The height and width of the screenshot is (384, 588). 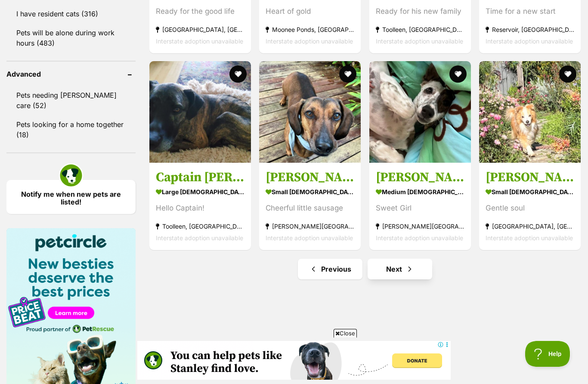 I want to click on div: Ready for the good life, so click(x=200, y=11).